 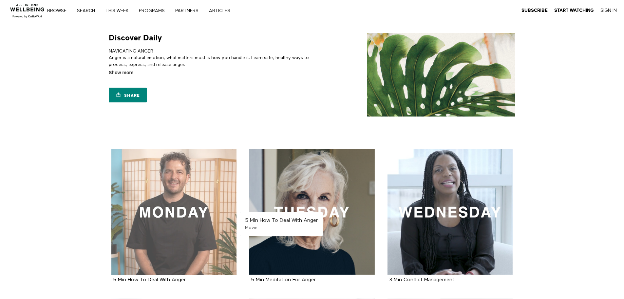 What do you see at coordinates (148, 10) in the screenshot?
I see `nav: Primary` at bounding box center [148, 10].